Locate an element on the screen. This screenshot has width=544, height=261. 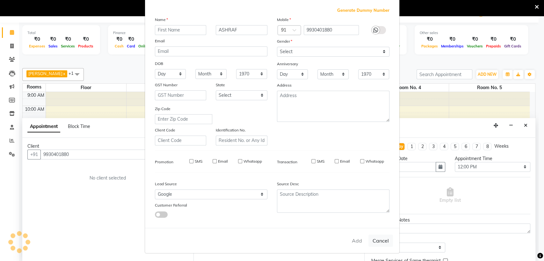
label: Customer Referral is located at coordinates (171, 205).